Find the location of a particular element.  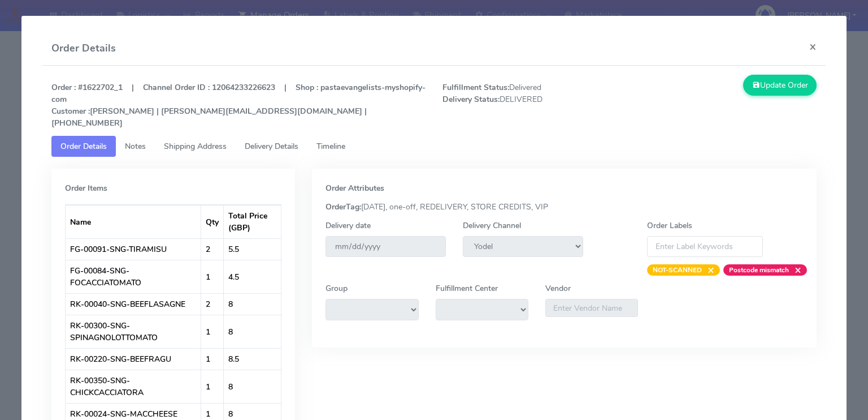

td: 4.5 is located at coordinates (252, 276).